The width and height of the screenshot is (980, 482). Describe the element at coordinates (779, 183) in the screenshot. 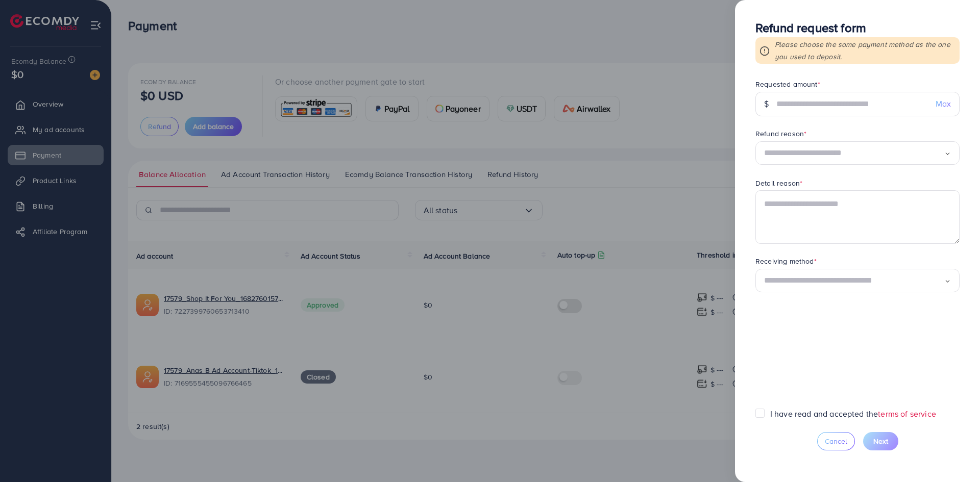

I see `label: Detail reason` at that location.